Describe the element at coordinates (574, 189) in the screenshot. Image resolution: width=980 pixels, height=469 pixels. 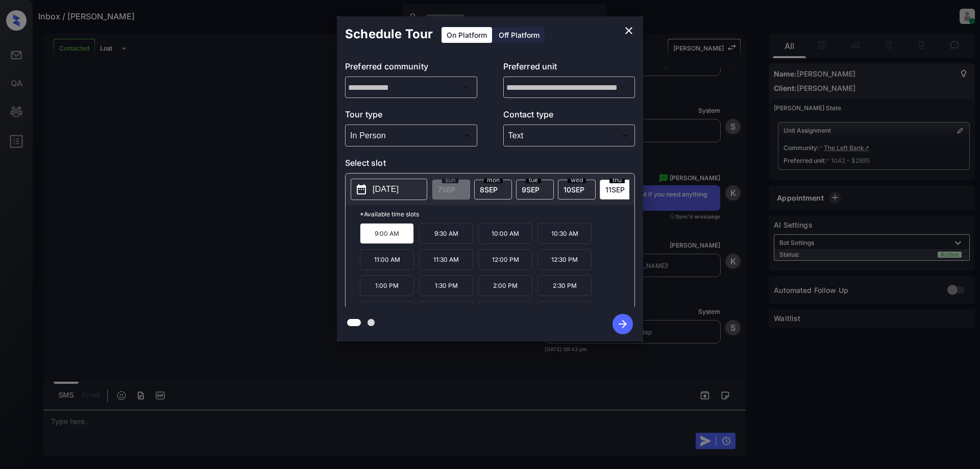
I see `span: 10 SEP` at that location.